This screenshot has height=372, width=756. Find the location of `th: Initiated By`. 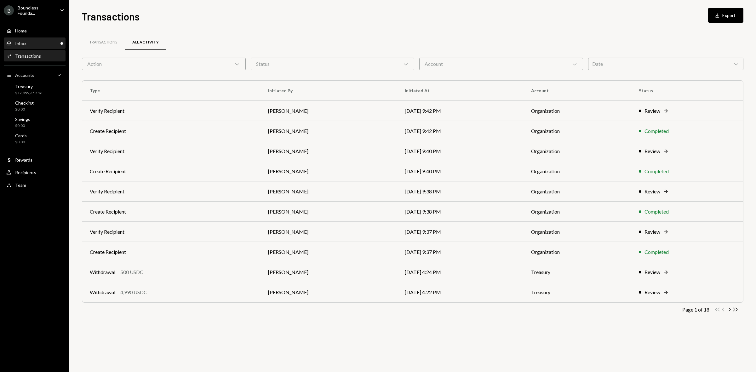

th: Initiated By is located at coordinates (329, 91).